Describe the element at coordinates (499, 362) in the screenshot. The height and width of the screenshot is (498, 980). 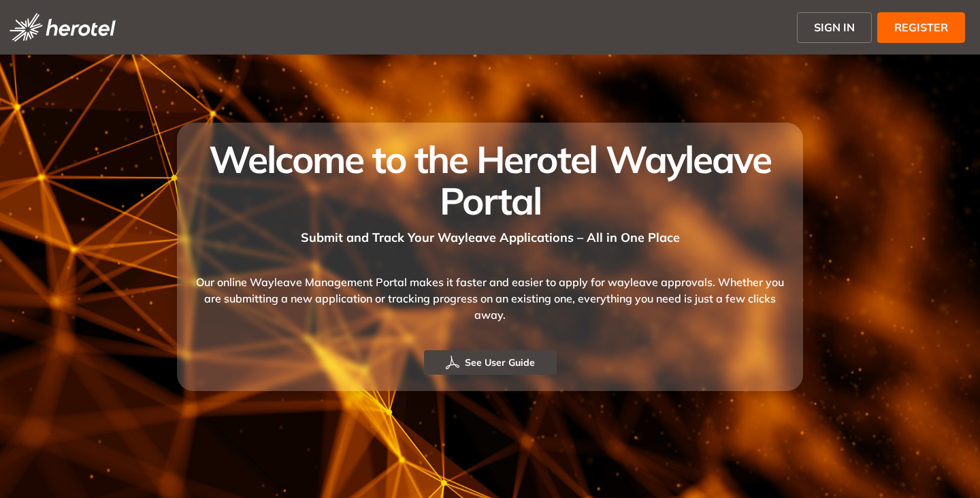
I see `span: See User Guide` at that location.